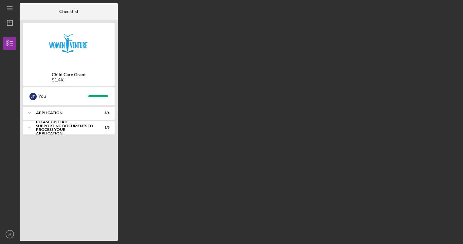  What do you see at coordinates (104, 113) in the screenshot?
I see `div: 6 / 6` at bounding box center [104, 113].